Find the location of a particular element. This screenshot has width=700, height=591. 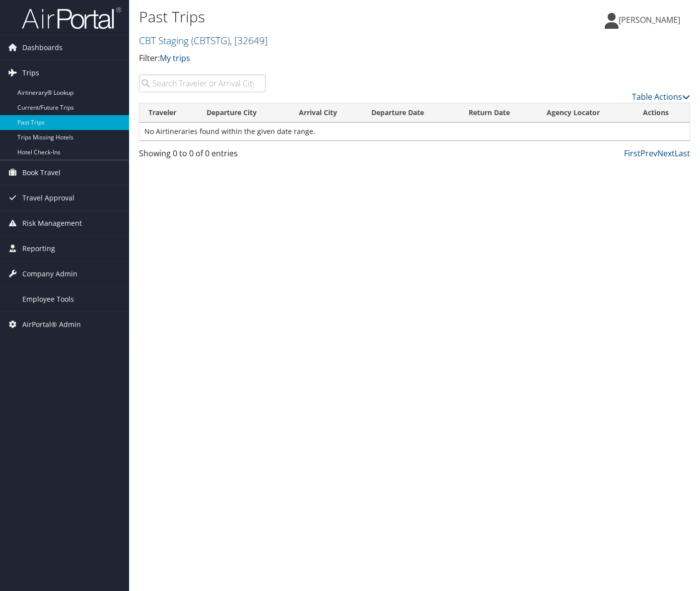

a: My trips is located at coordinates (175, 58).